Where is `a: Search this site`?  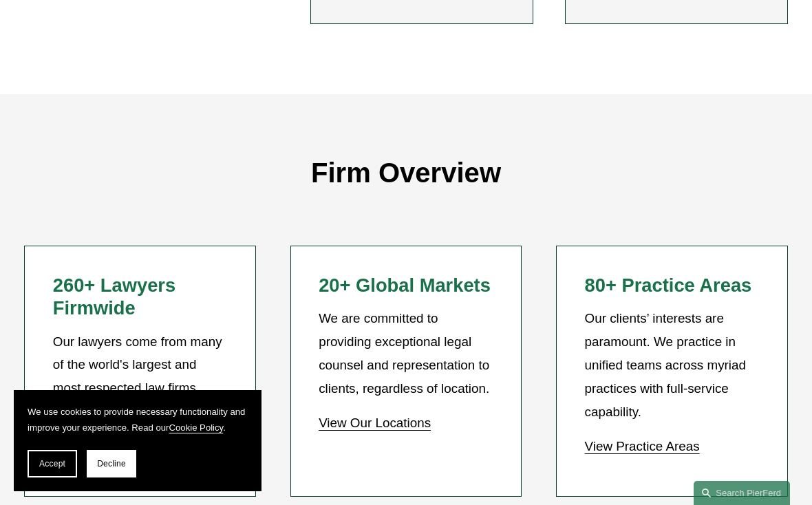
a: Search this site is located at coordinates (741, 493).